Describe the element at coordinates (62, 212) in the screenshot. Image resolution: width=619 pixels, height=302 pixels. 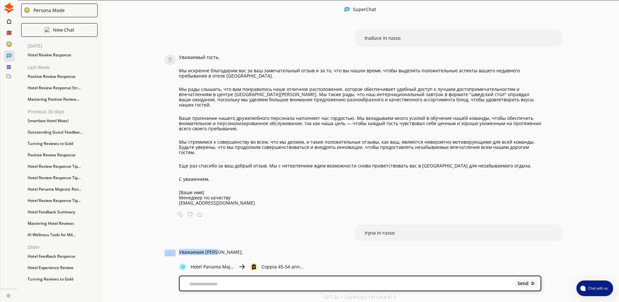
I see `div: Hotel Feedback Summary` at that location.